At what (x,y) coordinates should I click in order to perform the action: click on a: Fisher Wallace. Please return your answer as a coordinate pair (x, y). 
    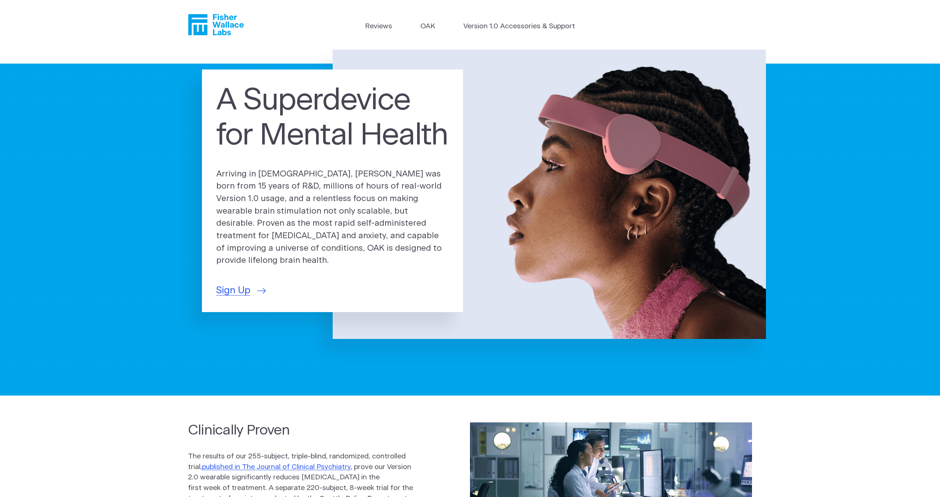
    Looking at the image, I should click on (216, 25).